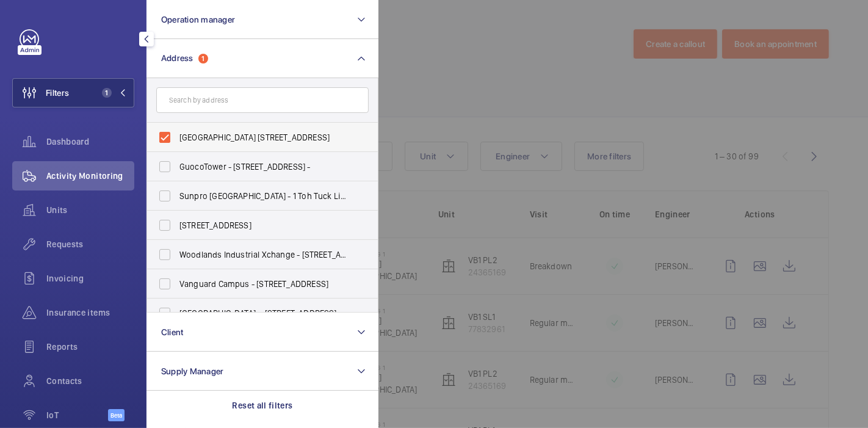 This screenshot has height=428, width=868. What do you see at coordinates (90, 142) in the screenshot?
I see `span: Dashboard` at bounding box center [90, 142].